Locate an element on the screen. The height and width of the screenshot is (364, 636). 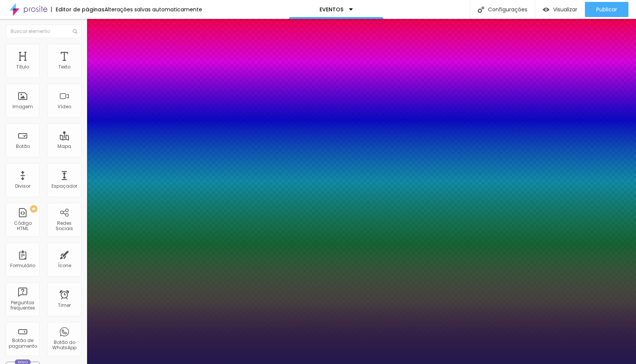
div: Ícone is located at coordinates (64, 266).